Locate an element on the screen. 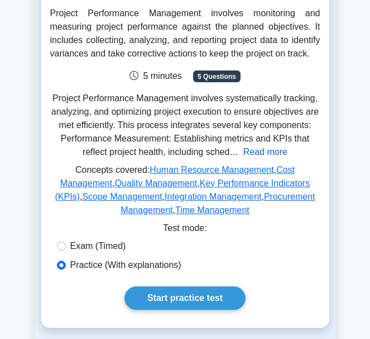 Image resolution: width=370 pixels, height=339 pixels. div: Project Performance Management involves monitoring and measuring project performance against the ... is located at coordinates (185, 34).